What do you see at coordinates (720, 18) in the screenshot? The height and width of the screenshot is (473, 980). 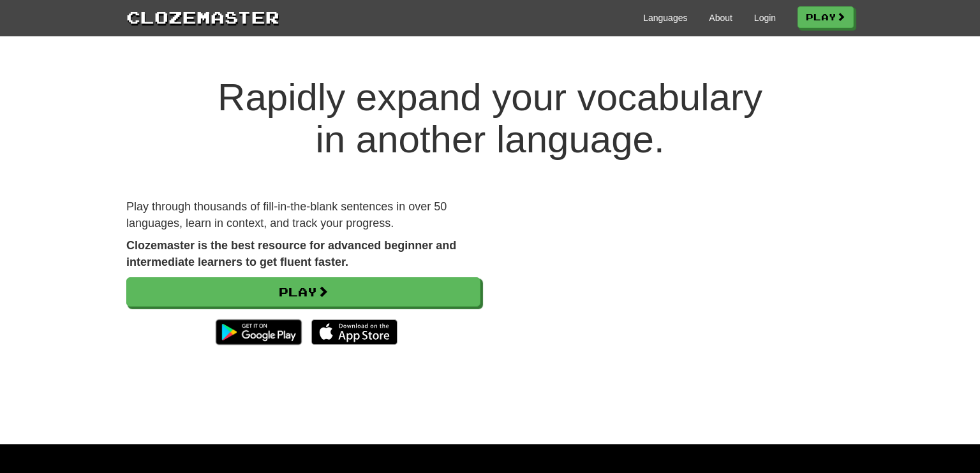 I see `a: About` at bounding box center [720, 18].